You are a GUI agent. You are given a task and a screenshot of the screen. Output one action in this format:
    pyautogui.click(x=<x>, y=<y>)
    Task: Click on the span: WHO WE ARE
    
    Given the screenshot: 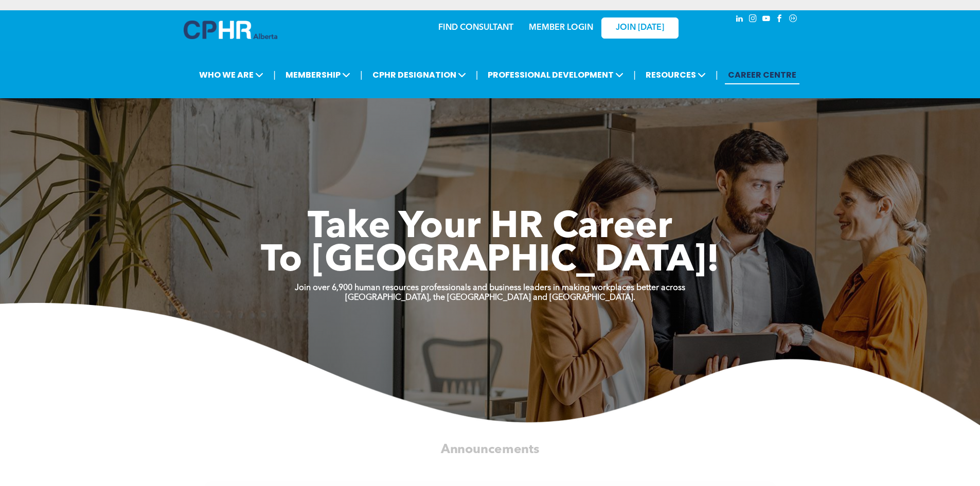 What is the action you would take?
    pyautogui.click(x=231, y=75)
    